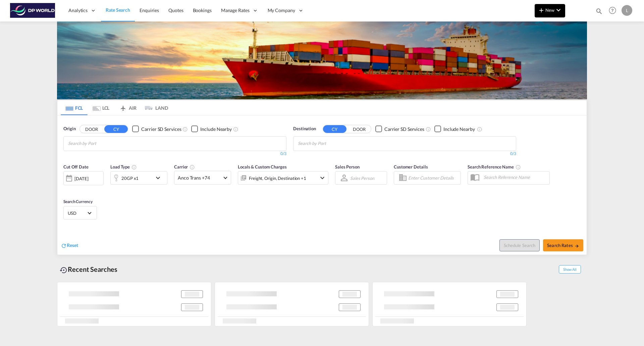 The height and width of the screenshot is (346, 644). What do you see at coordinates (411, 166) in the screenshot?
I see `span: Customer Details` at bounding box center [411, 166].